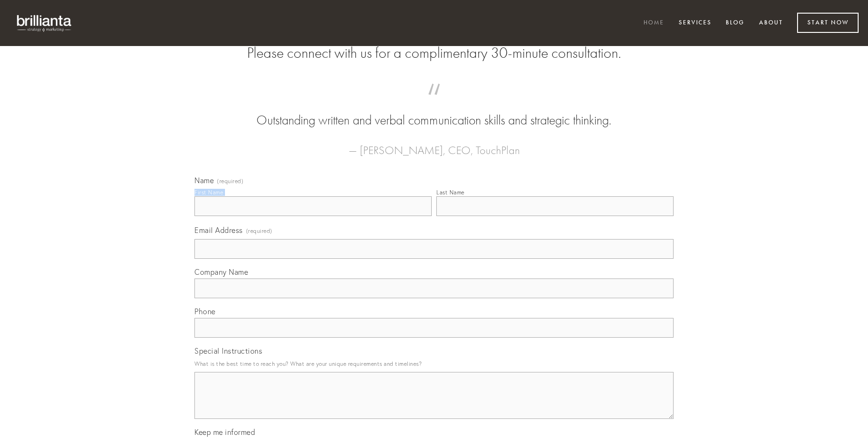  What do you see at coordinates (450, 192) in the screenshot?
I see `div: Last Name` at bounding box center [450, 192].